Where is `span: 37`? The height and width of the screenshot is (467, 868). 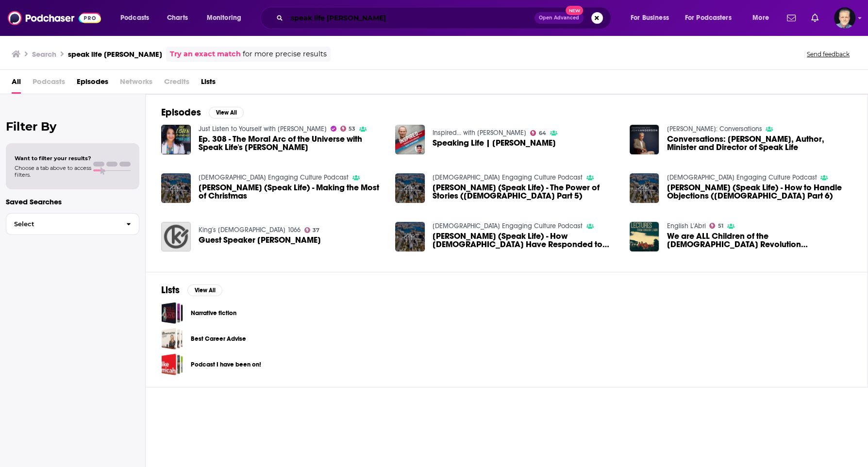 span: 37 is located at coordinates (316, 230).